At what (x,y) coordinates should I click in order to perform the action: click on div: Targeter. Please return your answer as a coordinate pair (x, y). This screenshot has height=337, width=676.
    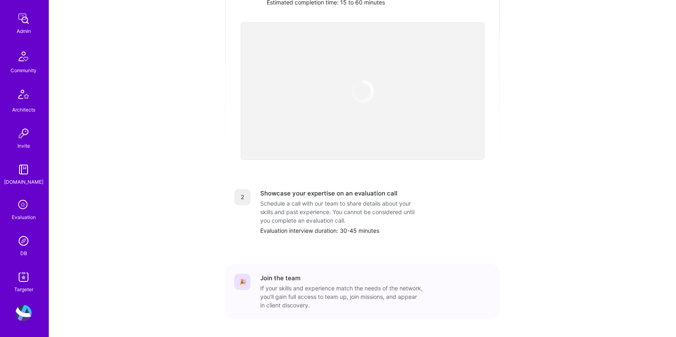
    Looking at the image, I should click on (24, 289).